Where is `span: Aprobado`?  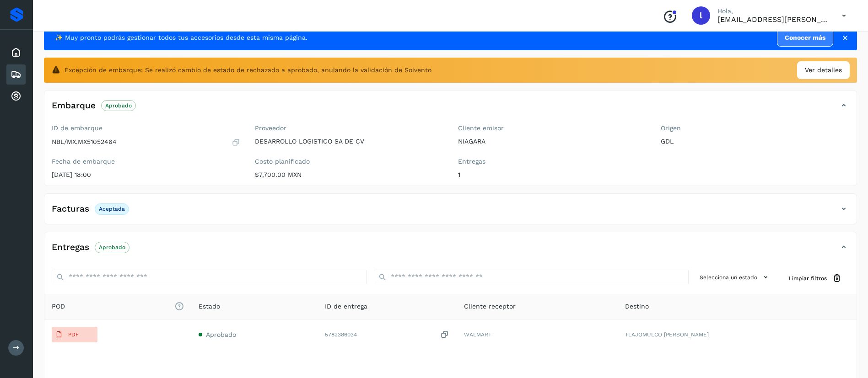 span: Aprobado is located at coordinates (221, 335).